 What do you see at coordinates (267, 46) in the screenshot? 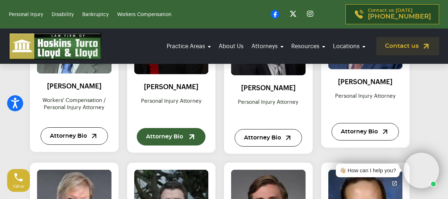
I see `a: Attorneys` at bounding box center [267, 46].